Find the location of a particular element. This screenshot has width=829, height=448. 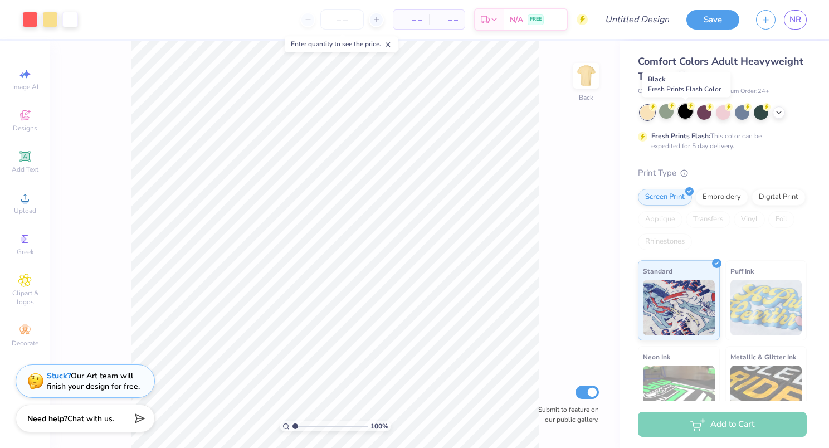

span: FREE is located at coordinates (536, 20).